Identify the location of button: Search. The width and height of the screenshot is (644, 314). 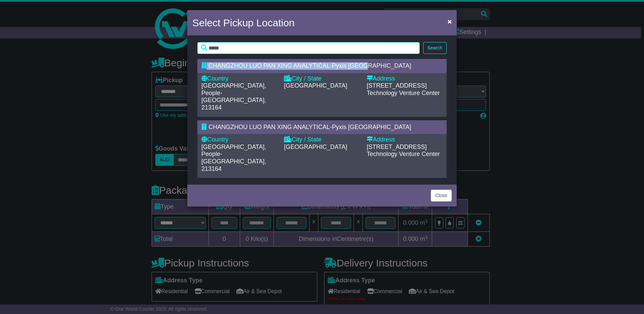
(435, 48).